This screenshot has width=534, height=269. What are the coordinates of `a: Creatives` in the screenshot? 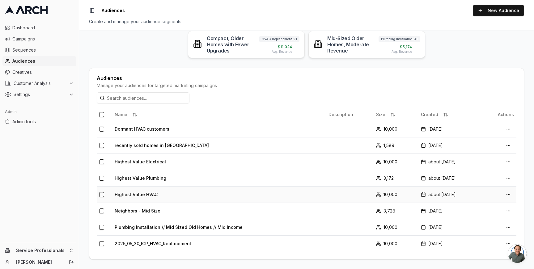 It's located at (39, 72).